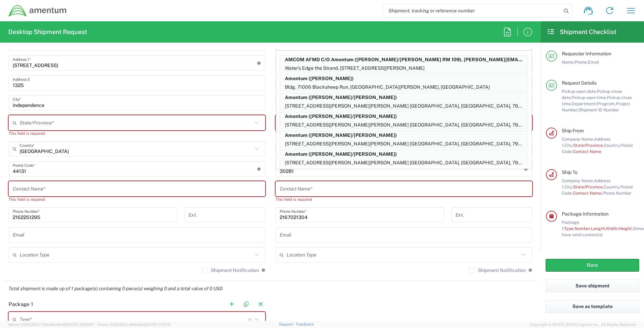 This screenshot has height=328, width=644. What do you see at coordinates (305, 324) in the screenshot?
I see `a: Feedback` at bounding box center [305, 324].